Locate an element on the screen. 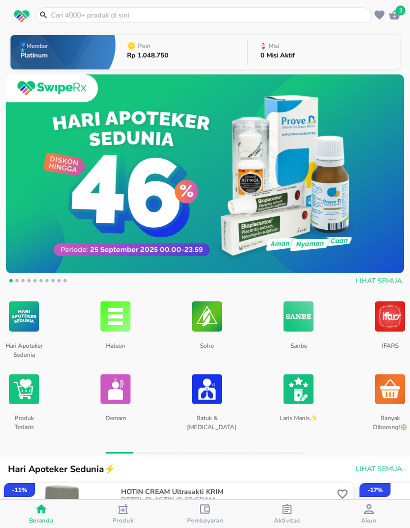 The height and width of the screenshot is (528, 410). button: MemberPlatinum is located at coordinates (63, 52).